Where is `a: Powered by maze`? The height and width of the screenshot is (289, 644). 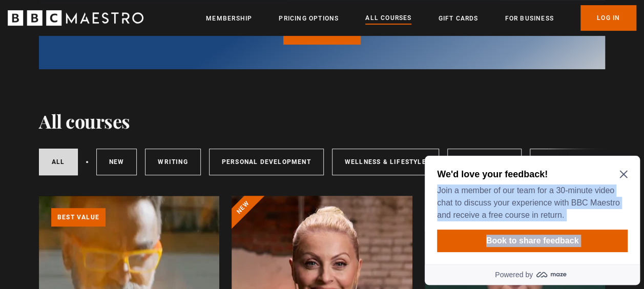 a: Powered by maze is located at coordinates (111, 123).